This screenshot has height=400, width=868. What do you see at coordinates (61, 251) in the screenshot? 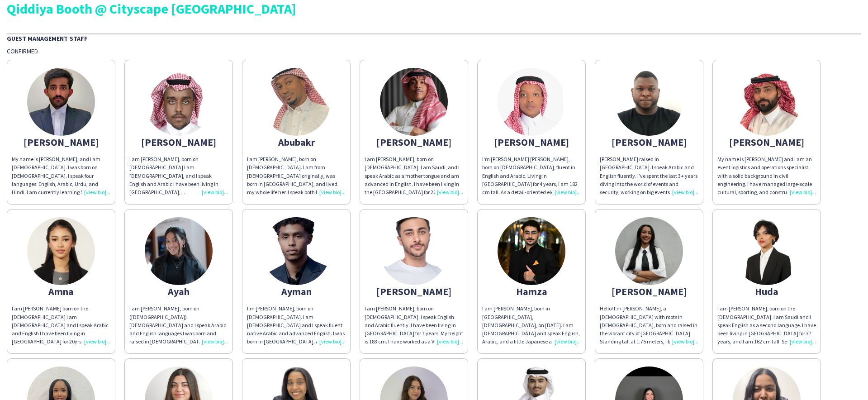
I see `img: thumb-68cb52027a68a.jpeg` at bounding box center [61, 251].